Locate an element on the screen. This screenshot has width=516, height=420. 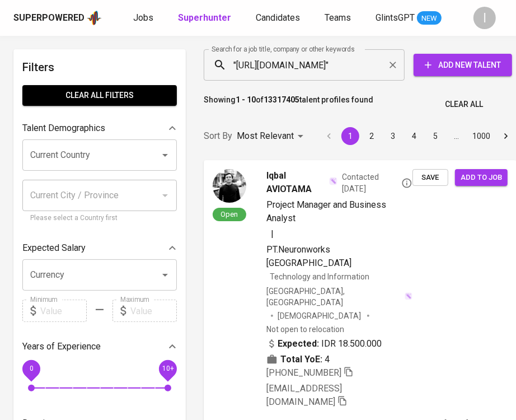
b: Total YoE: is located at coordinates (301, 360).